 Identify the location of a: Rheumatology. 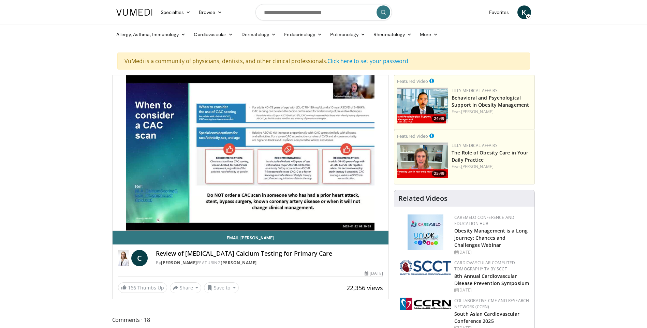
(393, 34).